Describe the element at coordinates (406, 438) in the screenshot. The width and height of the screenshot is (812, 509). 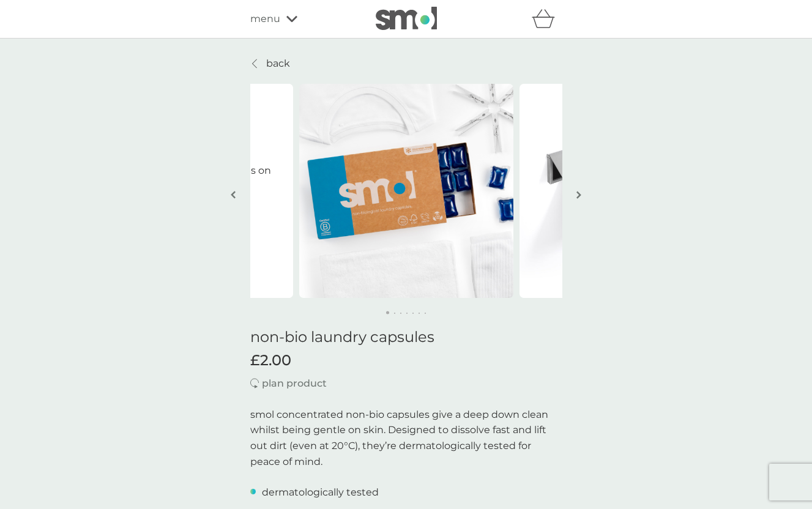
I see `p: smol concentrated non-bio capsules give a deep down clean whilst being gentle on skin. Designed t...` at that location.